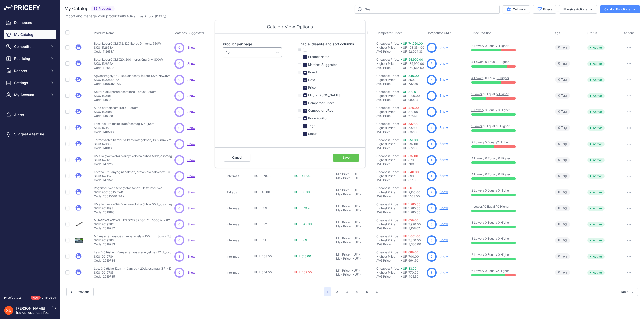 The image size is (644, 319). What do you see at coordinates (412, 165) in the screenshot?
I see `div: HUF 703.00` at bounding box center [412, 165].